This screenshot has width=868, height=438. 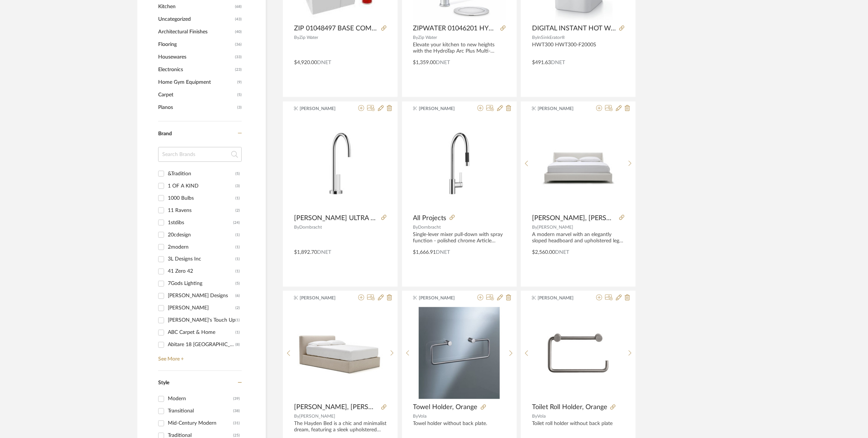 I want to click on span: ZIP 01048497 BASE COMMAND CENTER INCLUDES FILTER, 1.5 CO2, AND REGULATOR, so click(x=336, y=28).